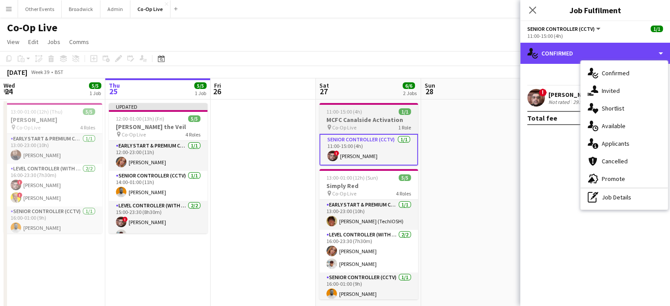  What do you see at coordinates (560, 102) in the screenshot?
I see `div: Not rated` at bounding box center [560, 102].